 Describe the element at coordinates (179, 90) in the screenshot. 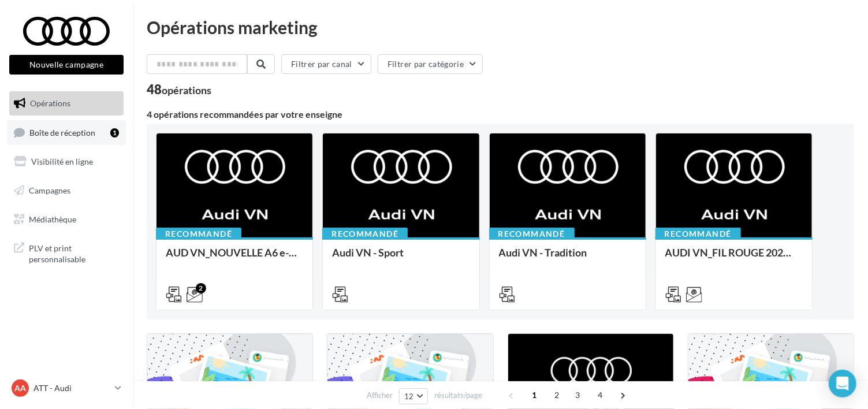

I see `div: 48` at that location.